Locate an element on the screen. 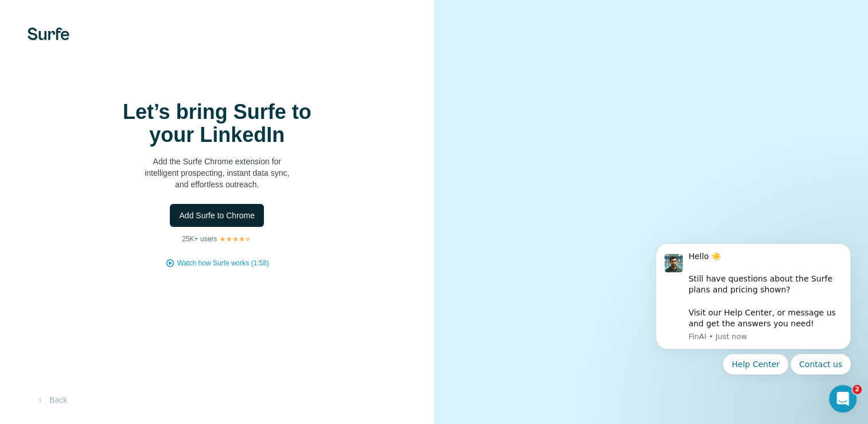  div: Hello ☀️ ​ Still have questions about the Surfe plans and pricing shown? ​ Visit our Help Center,... is located at coordinates (127, 57).